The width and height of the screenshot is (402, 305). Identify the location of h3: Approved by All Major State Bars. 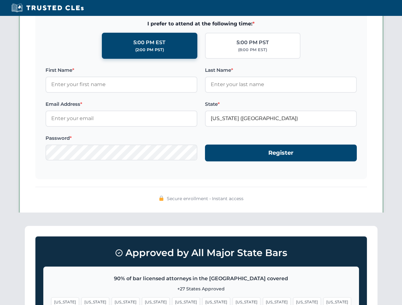
(201, 253).